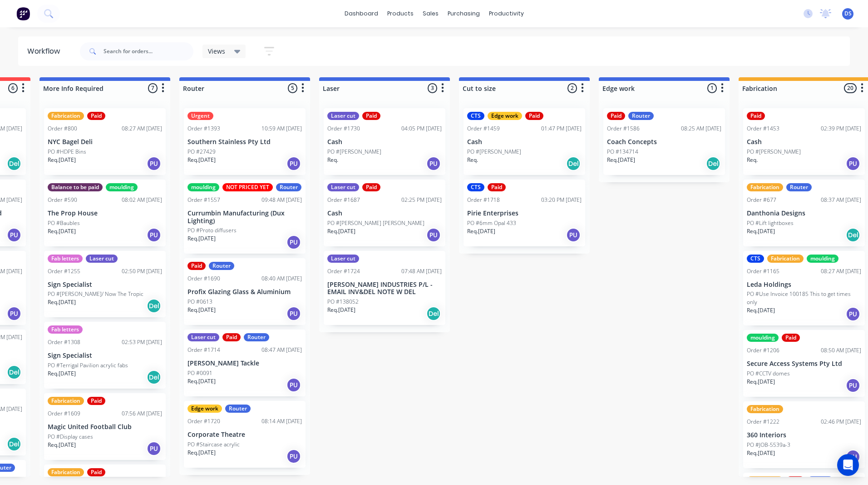 This screenshot has width=868, height=485. What do you see at coordinates (361, 14) in the screenshot?
I see `a: dashboard` at bounding box center [361, 14].